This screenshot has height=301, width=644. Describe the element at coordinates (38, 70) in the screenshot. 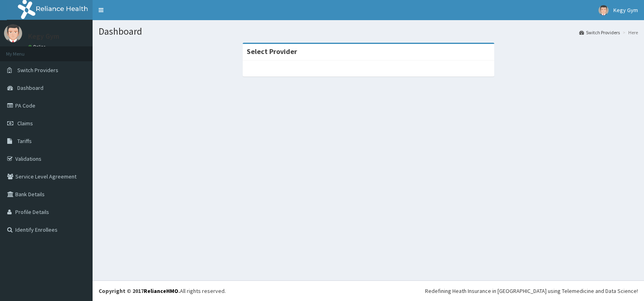

I see `span: Switch Providers` at that location.